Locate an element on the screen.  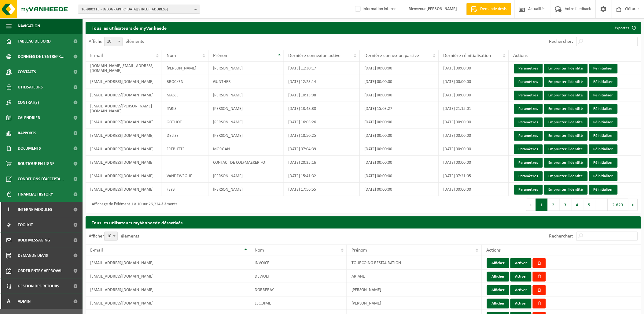
td: DELISE is located at coordinates (185, 135).